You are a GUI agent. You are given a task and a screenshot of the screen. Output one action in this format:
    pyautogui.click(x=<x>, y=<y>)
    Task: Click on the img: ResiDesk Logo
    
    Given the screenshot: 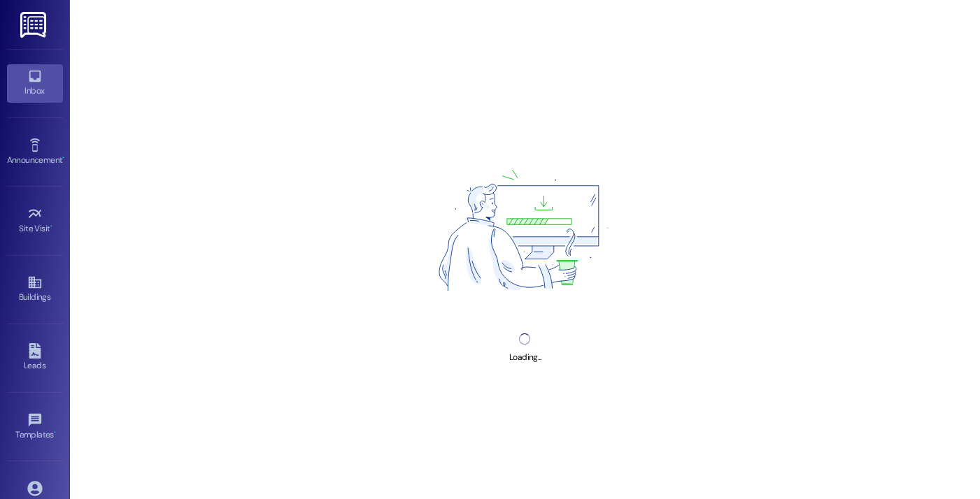 What is the action you would take?
    pyautogui.click(x=35, y=25)
    